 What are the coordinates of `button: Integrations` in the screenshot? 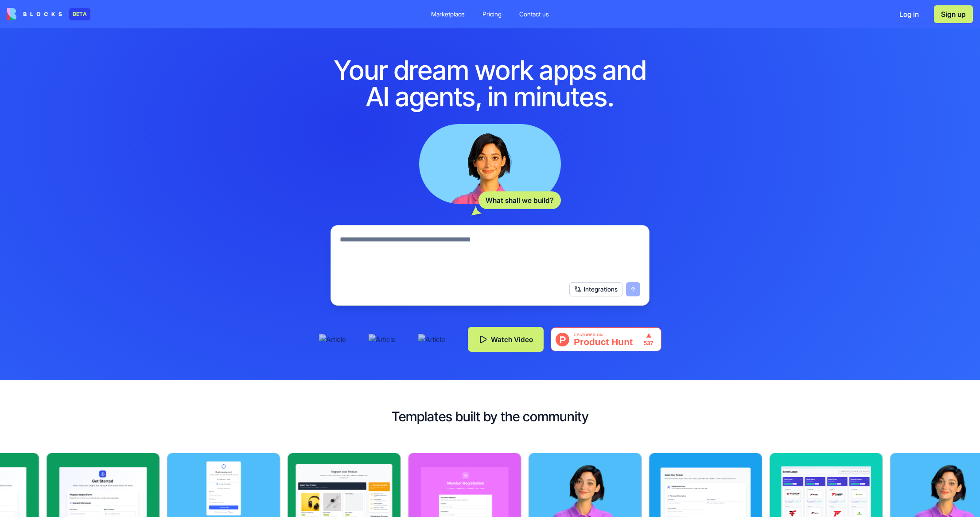 It's located at (596, 289).